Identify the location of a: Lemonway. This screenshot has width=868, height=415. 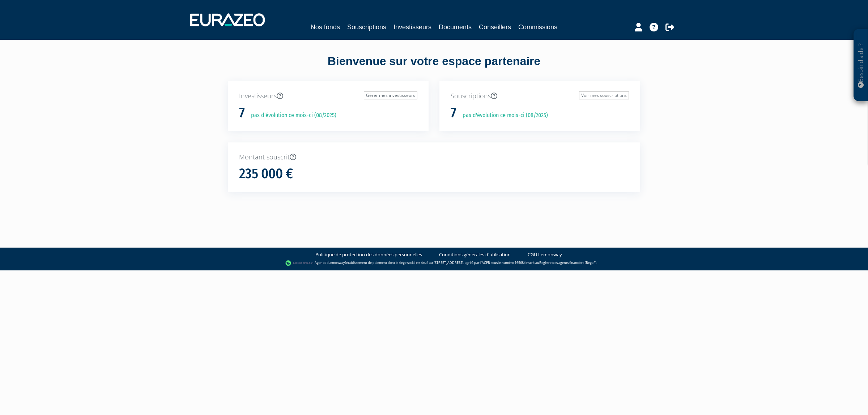
(336, 263).